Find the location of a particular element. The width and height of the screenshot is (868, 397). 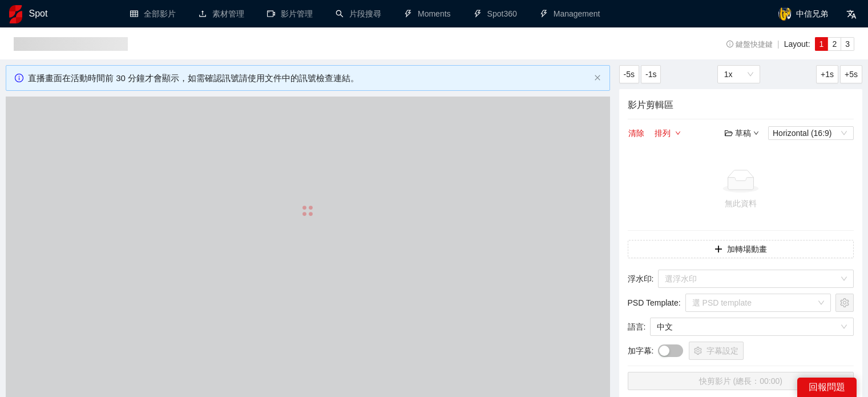

h4: 影片剪輯區 is located at coordinates (740, 104).